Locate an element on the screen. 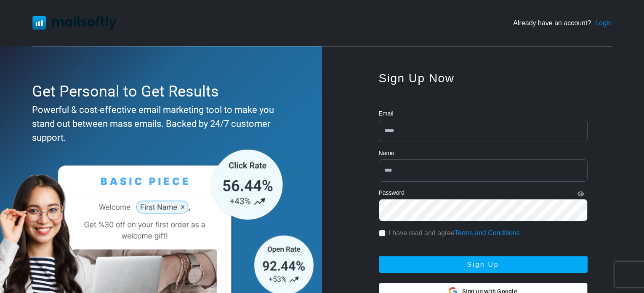 This screenshot has height=293, width=644. div: Powerful & cost-effective email marketing tool to make you stand out between mass emails. Backed ... is located at coordinates (159, 123).